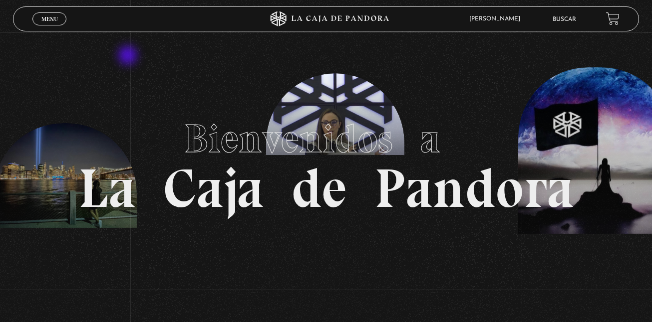 This screenshot has height=322, width=652. Describe the element at coordinates (326, 139) in the screenshot. I see `span: Bienvenidos a` at that location.